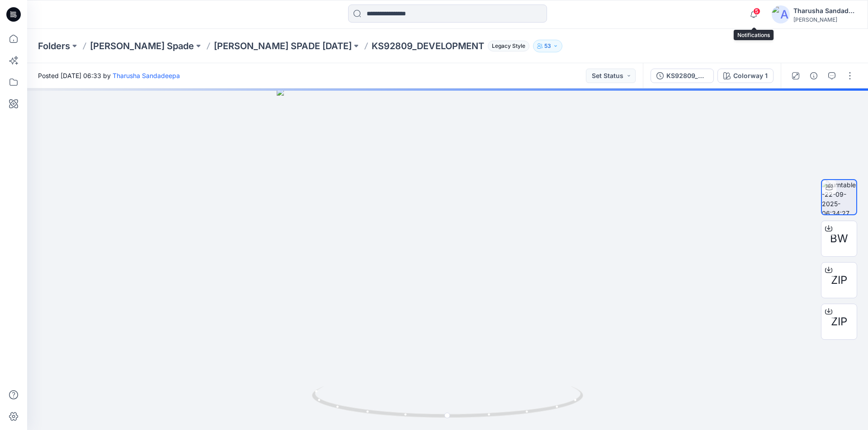 The width and height of the screenshot is (868, 430). What do you see at coordinates (825, 11) in the screenshot?
I see `div: Tharusha Sandadeepa` at bounding box center [825, 11].